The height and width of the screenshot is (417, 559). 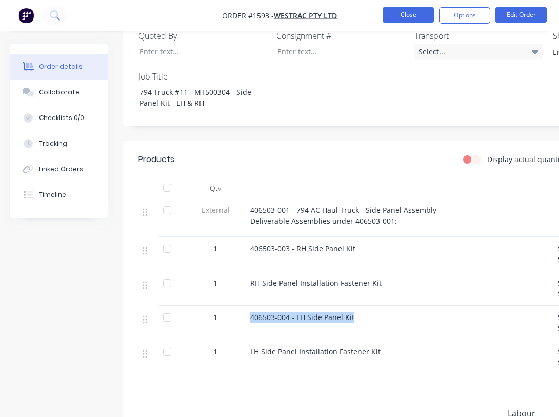 I want to click on label: Transport, so click(x=479, y=36).